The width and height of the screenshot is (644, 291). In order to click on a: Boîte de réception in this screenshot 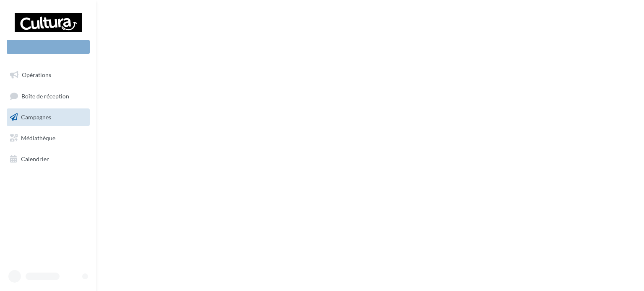, I will do `click(48, 96)`.